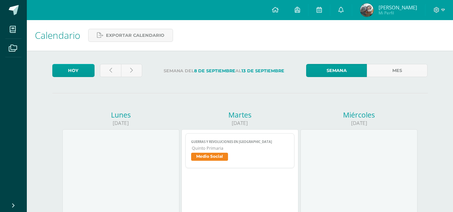 This screenshot has width=453, height=212. What do you see at coordinates (214, 71) in the screenshot?
I see `strong: 8 de Septiembre` at bounding box center [214, 71].